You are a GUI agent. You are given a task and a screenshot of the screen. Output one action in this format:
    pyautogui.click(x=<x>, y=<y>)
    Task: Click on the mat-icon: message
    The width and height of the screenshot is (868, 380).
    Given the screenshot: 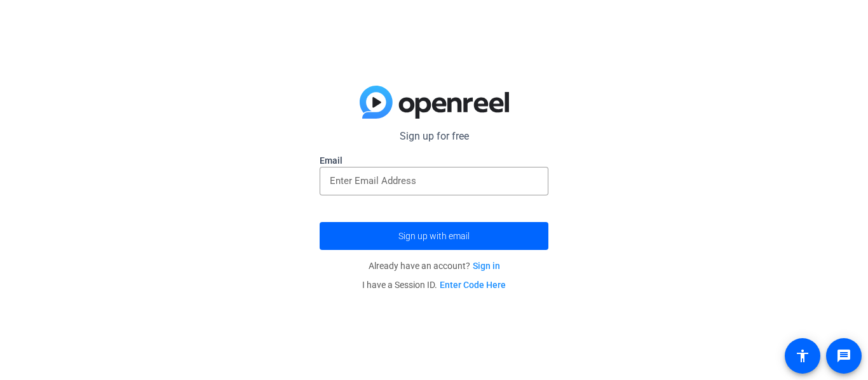 What is the action you would take?
    pyautogui.click(x=844, y=356)
    